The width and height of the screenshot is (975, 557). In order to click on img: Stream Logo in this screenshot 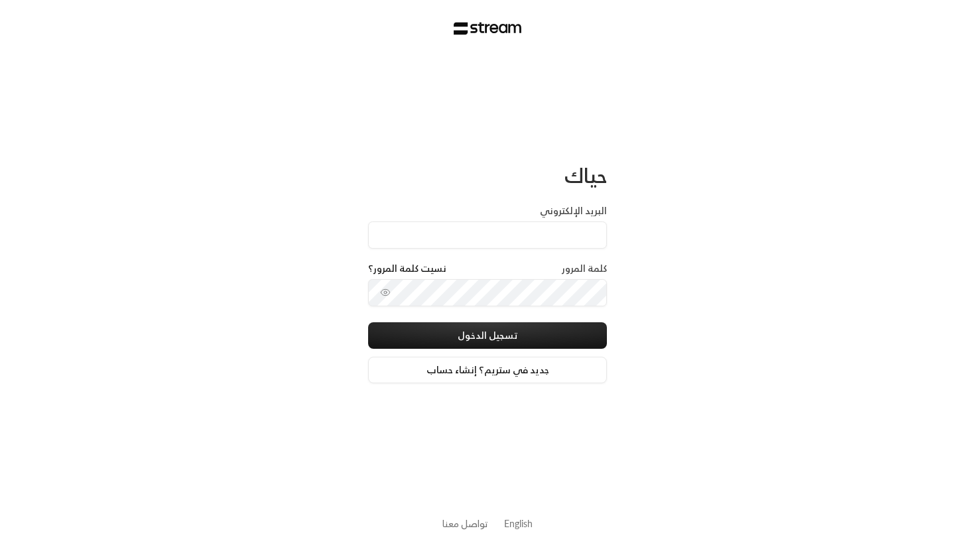, I will do `click(488, 29)`.